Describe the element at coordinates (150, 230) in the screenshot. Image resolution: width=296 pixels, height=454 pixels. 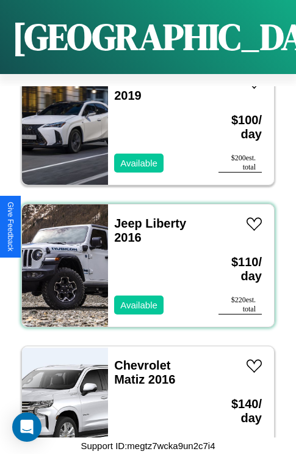
I see `a: Jeep Liberty 2016` at that location.